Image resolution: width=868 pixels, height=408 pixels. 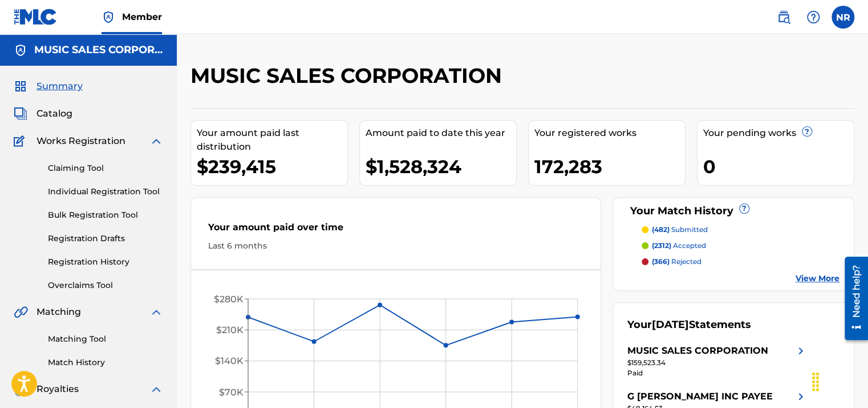 I want to click on div: MUSIC SALES CORPORATION, so click(x=698, y=350).